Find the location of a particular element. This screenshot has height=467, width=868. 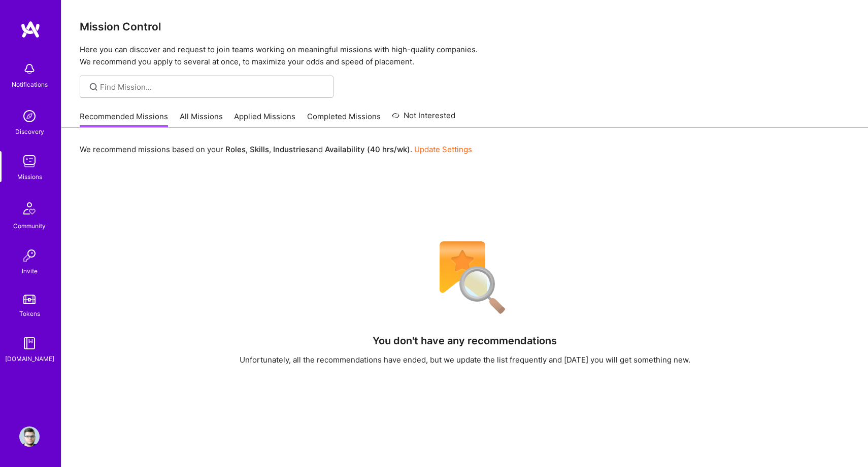

a: Applied Missions is located at coordinates (264, 119).